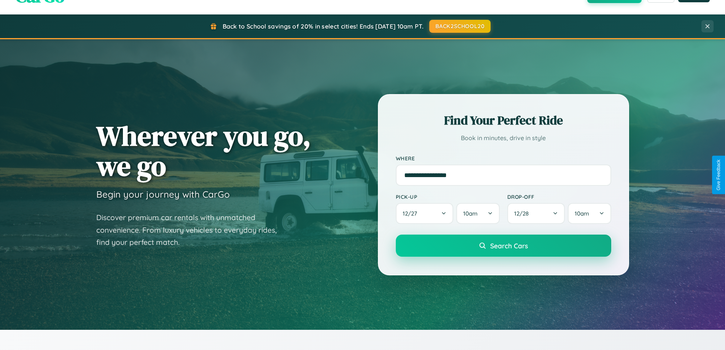  What do you see at coordinates (718, 175) in the screenshot?
I see `div: Give Feedback` at bounding box center [718, 175].